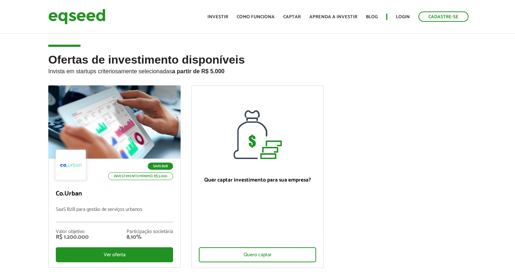  Describe the element at coordinates (77, 16) in the screenshot. I see `img: EqSeed` at that location.